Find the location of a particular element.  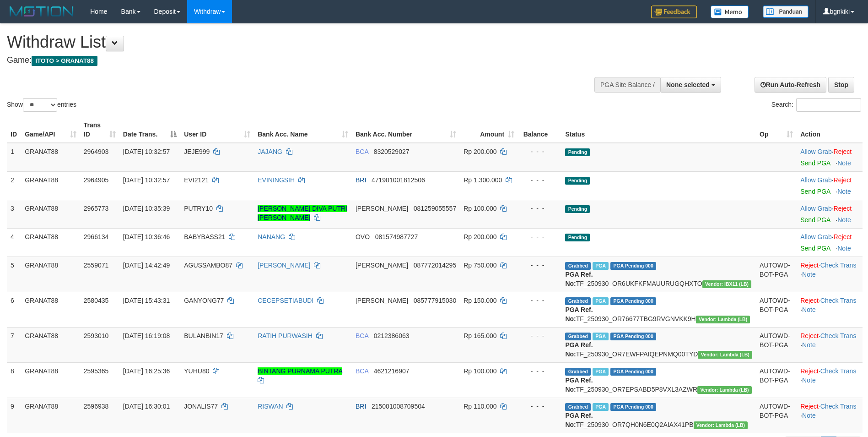

span: Marked by bgndany is located at coordinates (600, 336).